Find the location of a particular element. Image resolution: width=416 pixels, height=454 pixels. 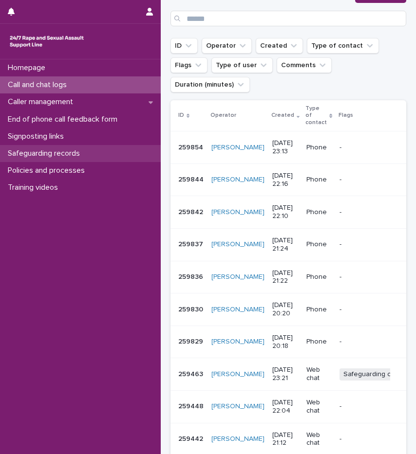

p: End of phone call feedback form is located at coordinates (64, 119).